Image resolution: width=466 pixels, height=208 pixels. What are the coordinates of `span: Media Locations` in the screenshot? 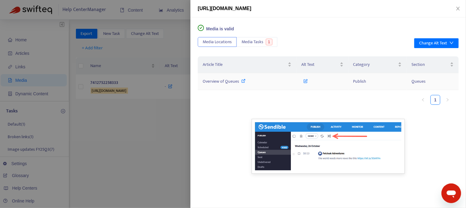 It's located at (217, 42).